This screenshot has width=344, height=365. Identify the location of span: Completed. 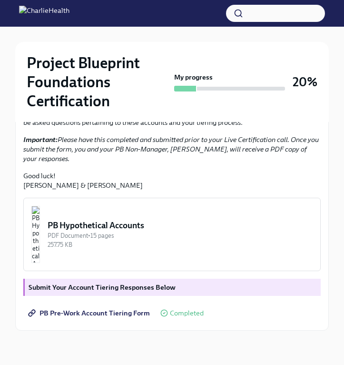
(187, 313).